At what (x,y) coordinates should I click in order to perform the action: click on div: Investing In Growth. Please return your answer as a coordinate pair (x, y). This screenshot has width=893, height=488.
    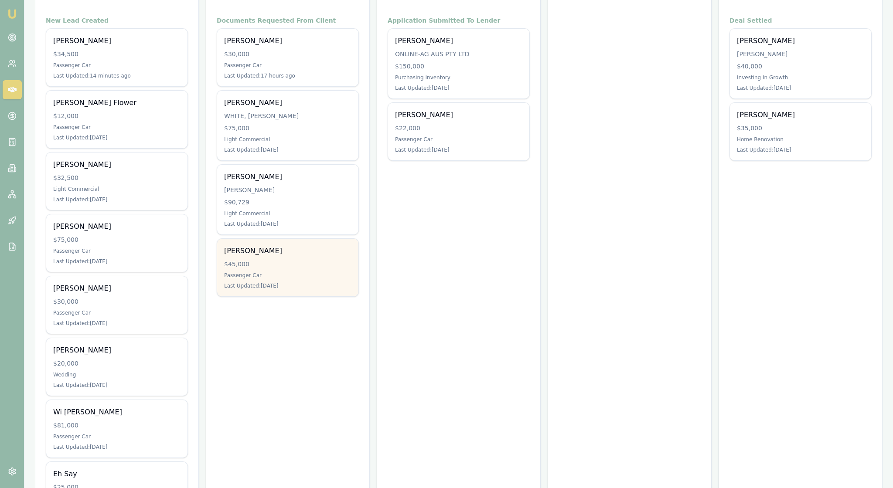
    Looking at the image, I should click on (800, 78).